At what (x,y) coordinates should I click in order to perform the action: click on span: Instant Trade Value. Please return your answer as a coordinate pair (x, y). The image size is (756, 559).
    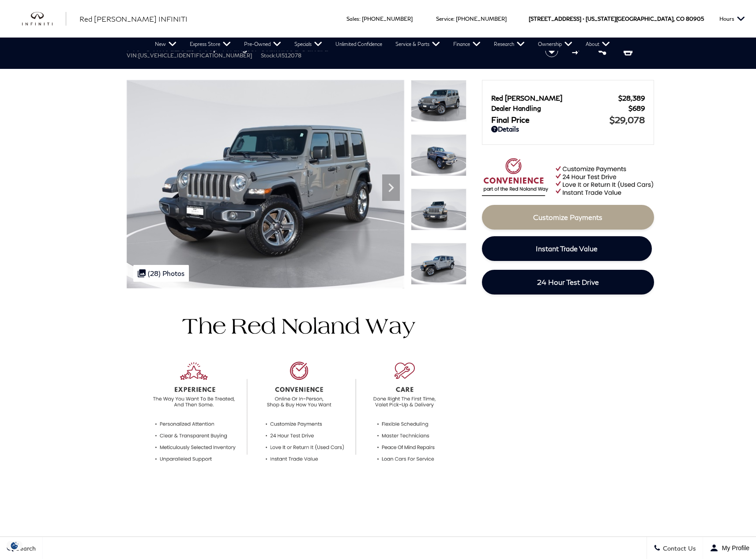
    Looking at the image, I should click on (566, 248).